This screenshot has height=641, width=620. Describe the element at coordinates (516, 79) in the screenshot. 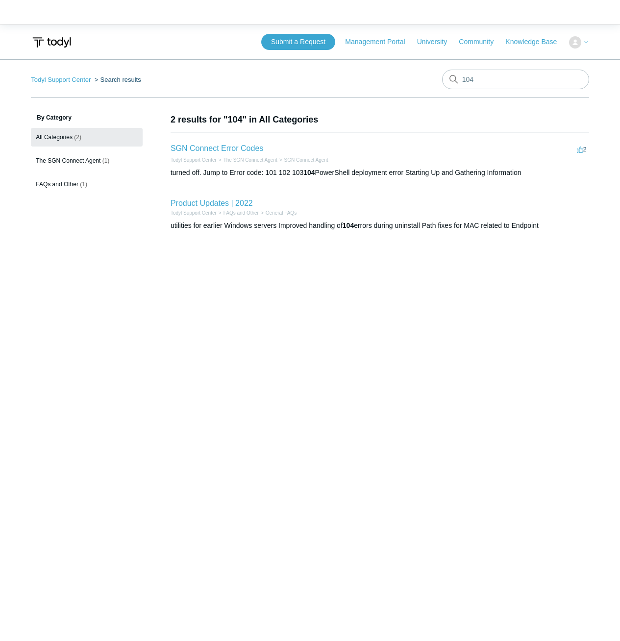

I see `input: Search` at that location.